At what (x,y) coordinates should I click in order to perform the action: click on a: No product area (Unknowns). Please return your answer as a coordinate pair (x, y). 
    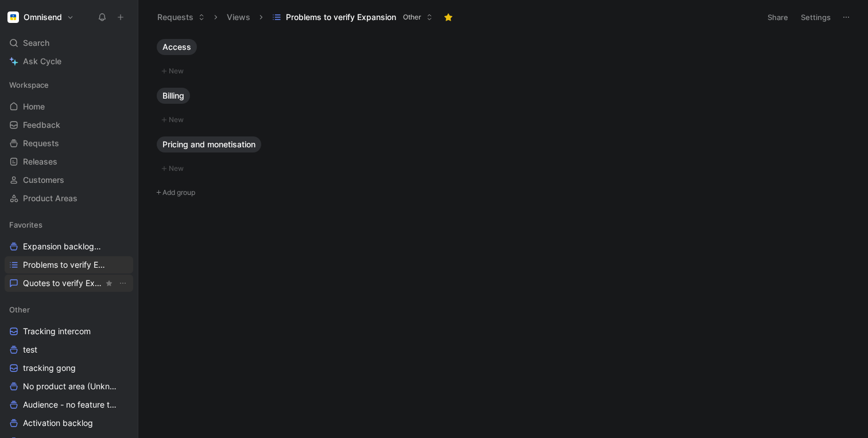
    Looking at the image, I should click on (69, 387).